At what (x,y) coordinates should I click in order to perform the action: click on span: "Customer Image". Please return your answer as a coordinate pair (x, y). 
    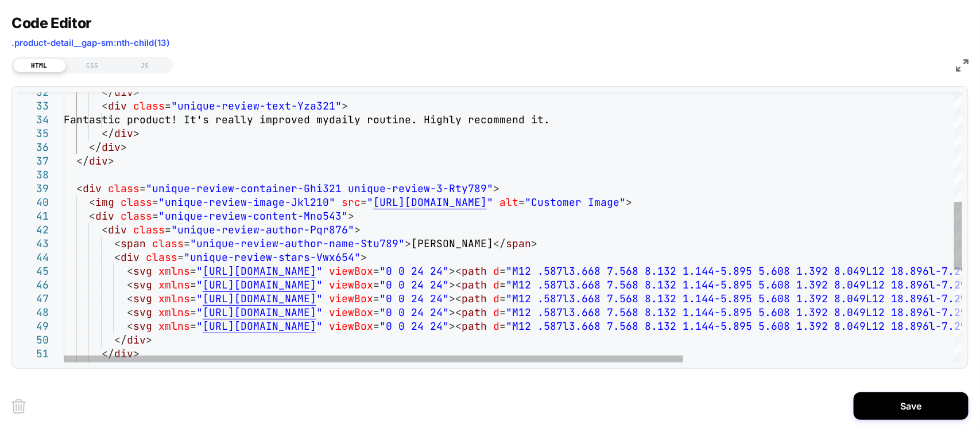
    Looking at the image, I should click on (575, 202).